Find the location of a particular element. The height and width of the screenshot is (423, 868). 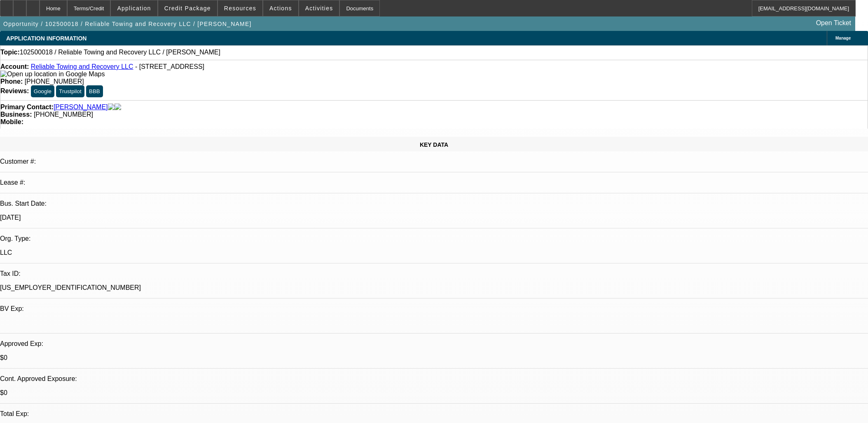

button: Application is located at coordinates (134, 8).